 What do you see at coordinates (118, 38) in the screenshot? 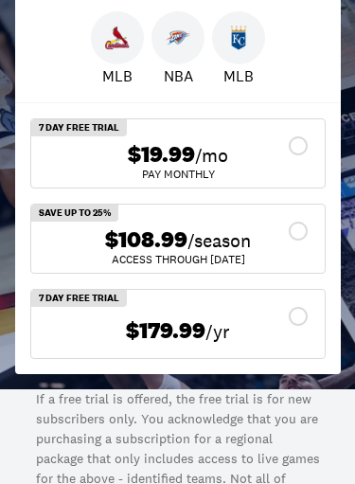
I see `img: Cardinals` at bounding box center [118, 38].